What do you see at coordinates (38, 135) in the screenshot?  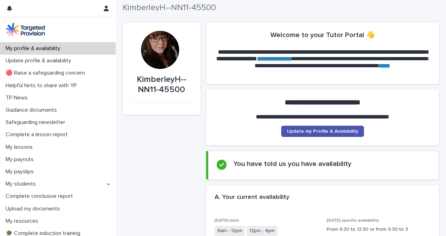 I see `p: Complete a lesson report` at bounding box center [38, 135].